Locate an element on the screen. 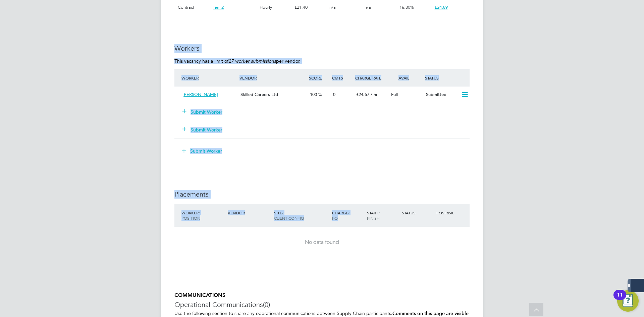 This screenshot has width=644, height=317. div: Score is located at coordinates (318, 78).